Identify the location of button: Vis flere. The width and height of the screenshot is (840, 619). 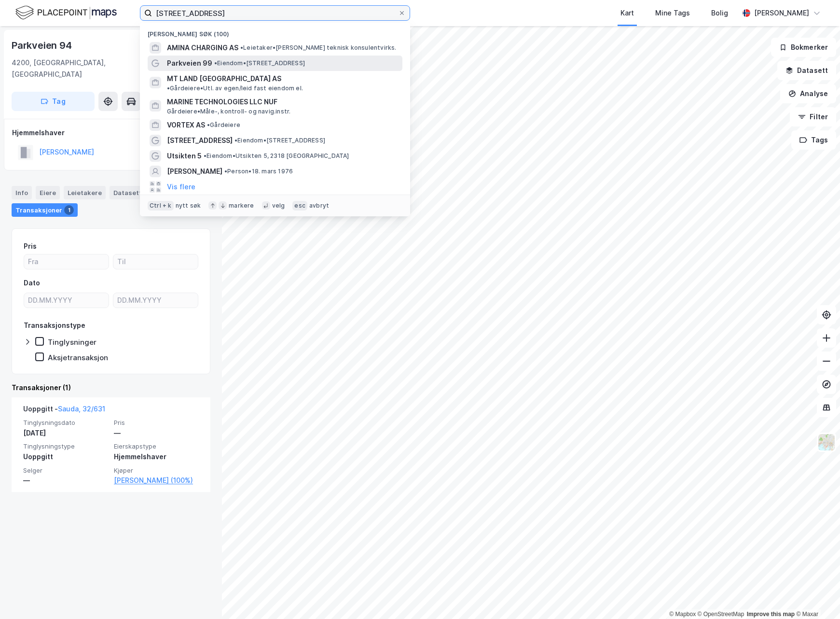
(181, 187).